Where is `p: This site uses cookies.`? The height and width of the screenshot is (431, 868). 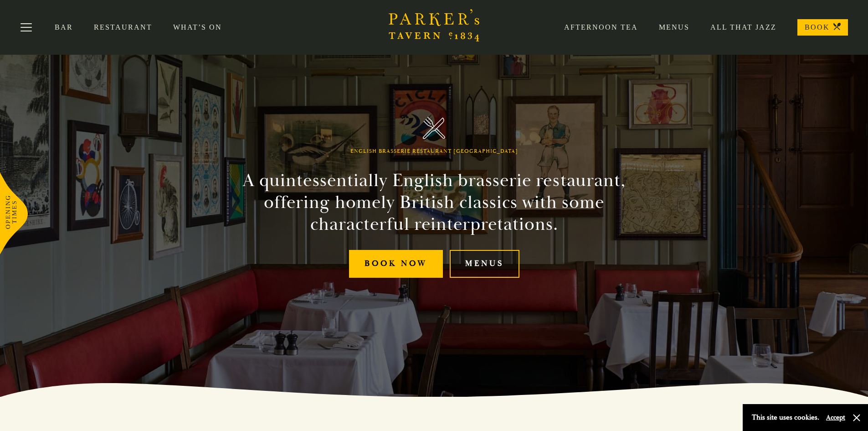 p: This site uses cookies. is located at coordinates (785, 417).